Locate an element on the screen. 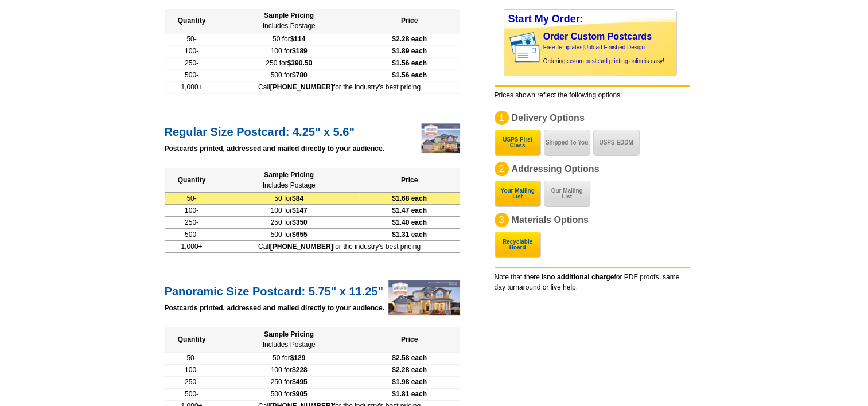  span: $1.68 each is located at coordinates (409, 198).